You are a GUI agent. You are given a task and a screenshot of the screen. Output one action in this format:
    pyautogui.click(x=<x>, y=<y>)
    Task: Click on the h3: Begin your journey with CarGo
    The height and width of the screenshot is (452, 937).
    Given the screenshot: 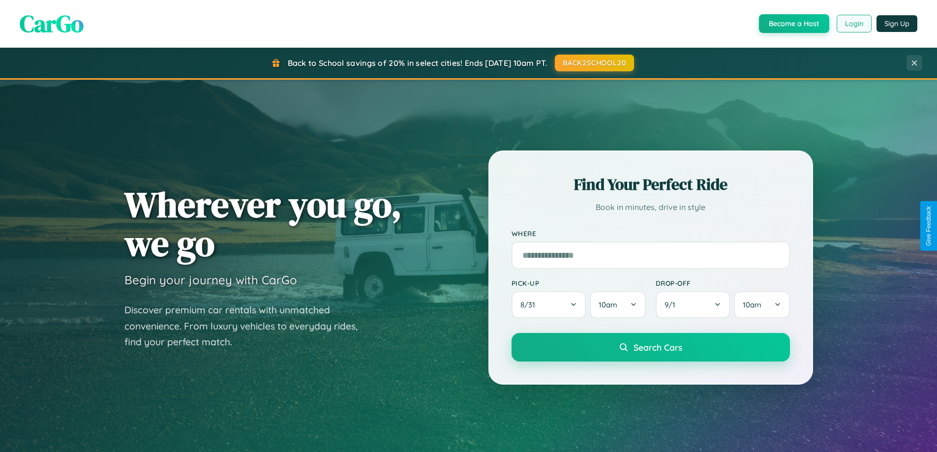 What is the action you would take?
    pyautogui.click(x=211, y=280)
    